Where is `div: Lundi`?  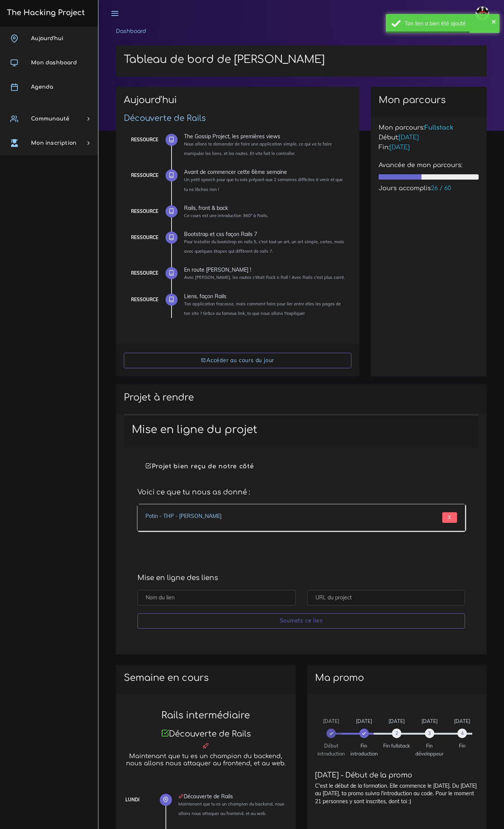
div: Lundi is located at coordinates (132, 799).